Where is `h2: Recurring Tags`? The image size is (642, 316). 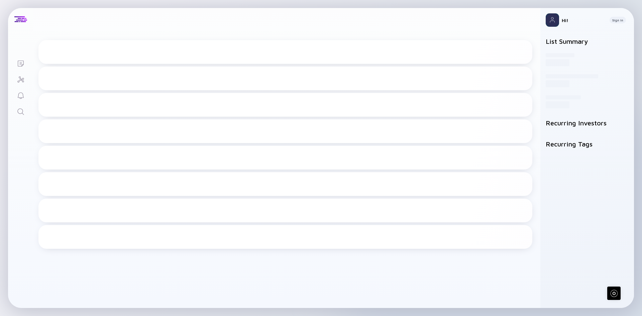 h2: Recurring Tags is located at coordinates (587, 144).